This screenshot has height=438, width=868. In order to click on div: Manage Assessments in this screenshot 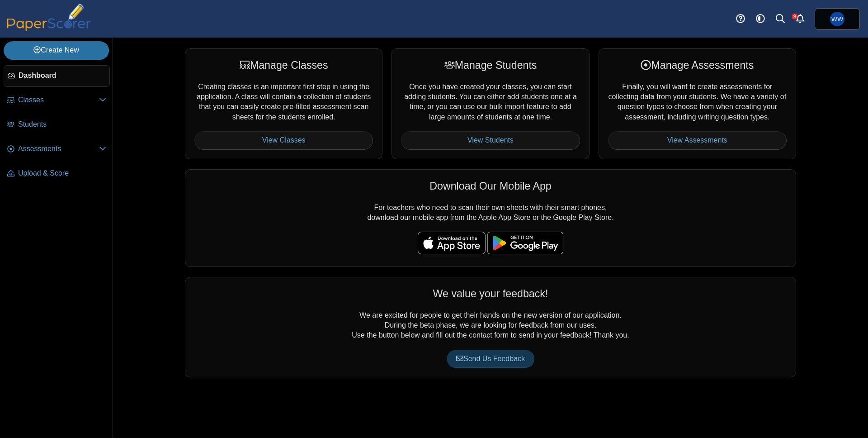, I will do `click(697, 65)`.